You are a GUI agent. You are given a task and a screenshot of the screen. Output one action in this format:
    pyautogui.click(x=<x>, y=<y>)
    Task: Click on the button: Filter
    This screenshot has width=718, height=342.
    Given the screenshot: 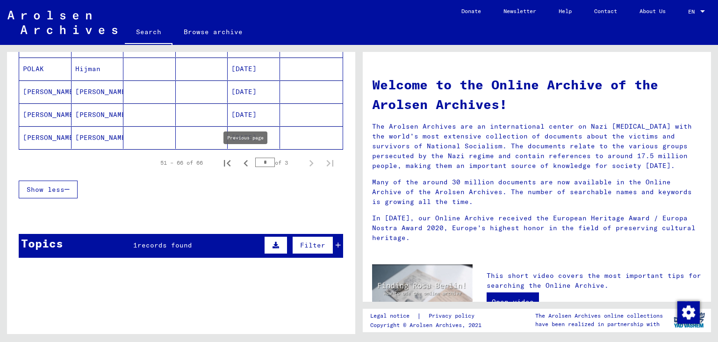 What is the action you would take?
    pyautogui.click(x=313, y=245)
    